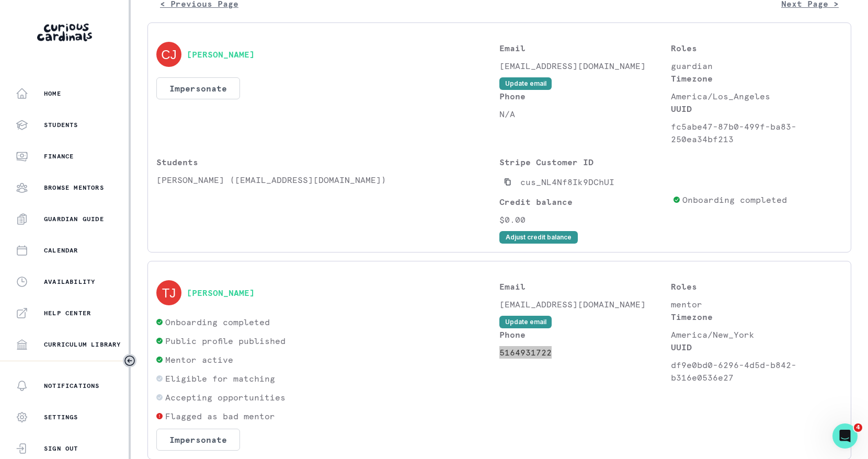 Image resolution: width=868 pixels, height=459 pixels. What do you see at coordinates (583, 162) in the screenshot?
I see `p: Stripe Customer ID` at bounding box center [583, 162].